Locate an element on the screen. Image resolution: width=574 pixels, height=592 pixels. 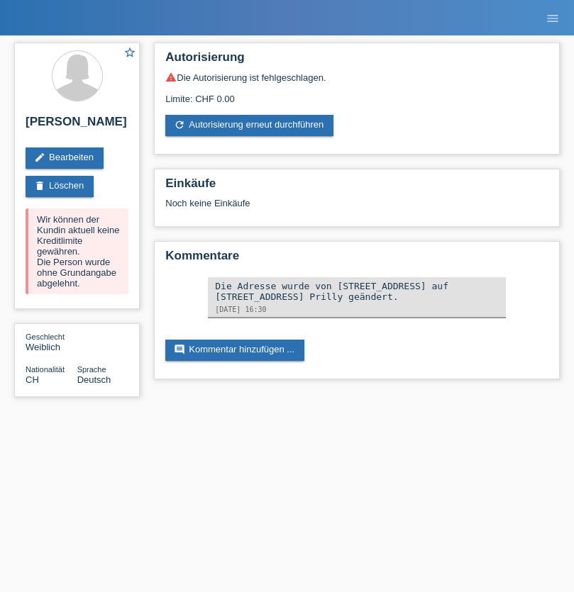
div: Noch keine Einkäufe is located at coordinates (357, 208).